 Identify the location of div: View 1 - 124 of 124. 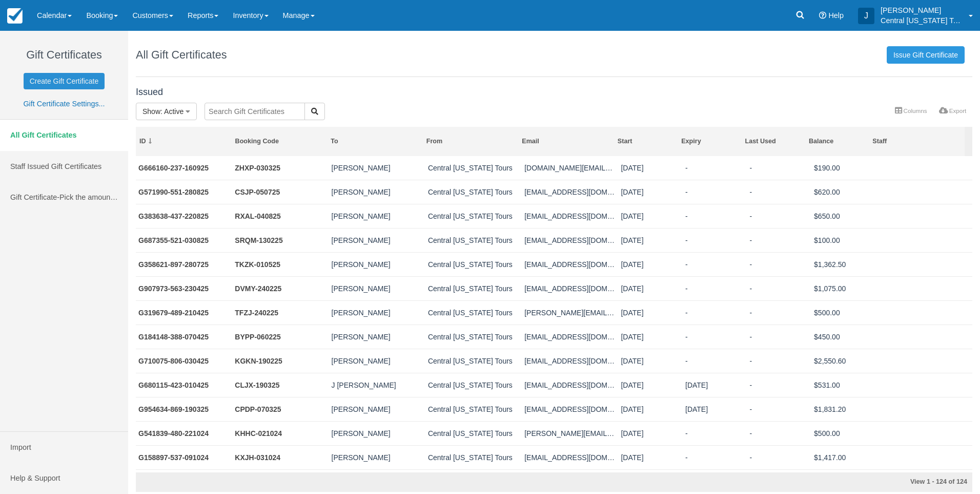
(833, 482).